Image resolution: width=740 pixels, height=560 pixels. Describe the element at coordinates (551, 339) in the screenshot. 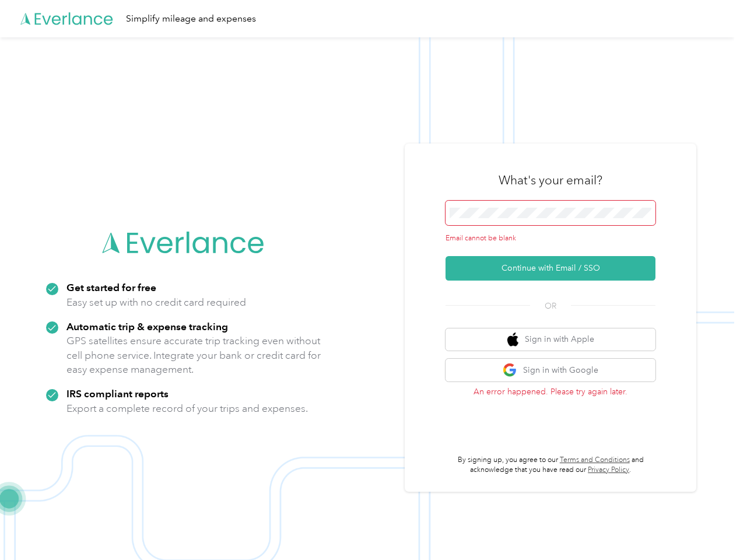

I see `button: apple logoSign in with Apple` at that location.